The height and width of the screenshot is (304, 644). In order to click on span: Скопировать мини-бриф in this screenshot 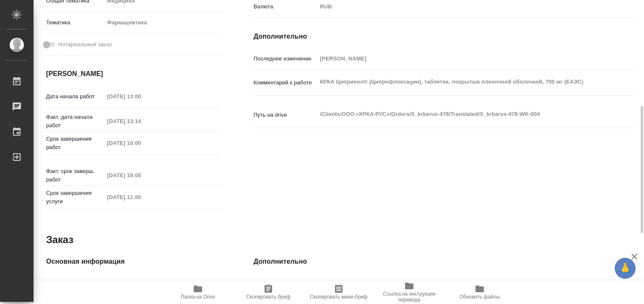, I will do `click(338, 297)`.